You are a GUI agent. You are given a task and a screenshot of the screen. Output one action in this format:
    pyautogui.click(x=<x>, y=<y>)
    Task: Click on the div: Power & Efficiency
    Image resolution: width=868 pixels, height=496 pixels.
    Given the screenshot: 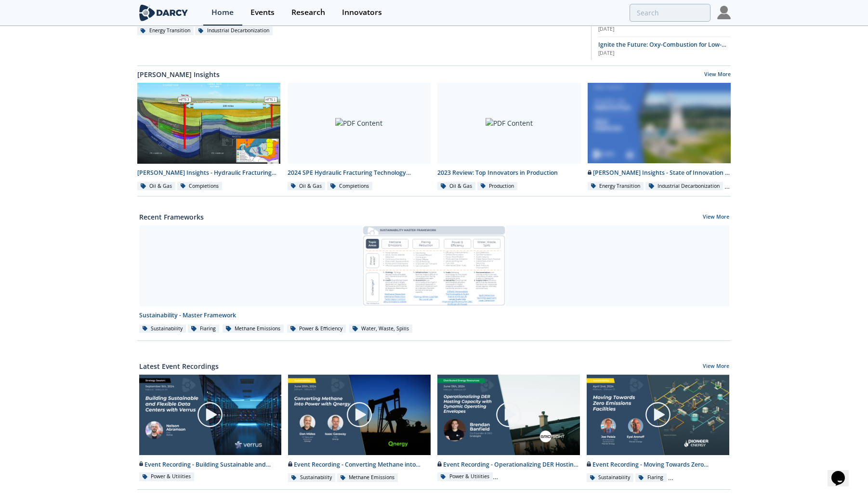 What is the action you would take?
    pyautogui.click(x=316, y=329)
    